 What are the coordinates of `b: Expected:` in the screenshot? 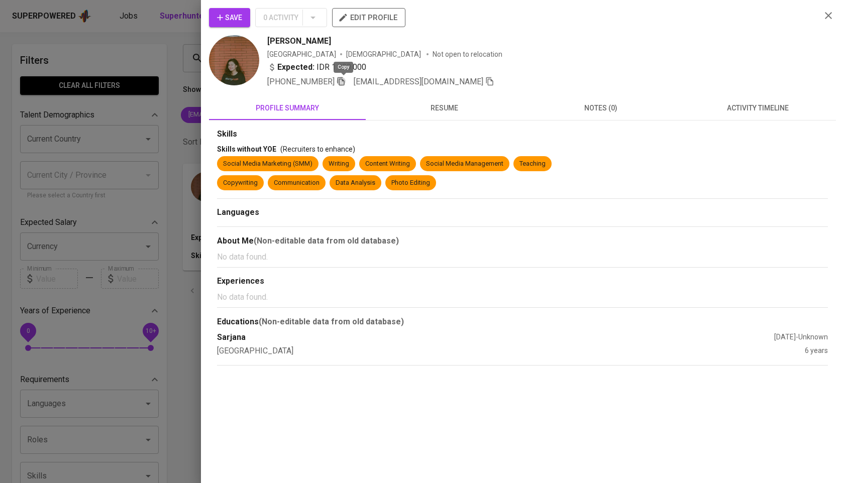 It's located at (296, 67).